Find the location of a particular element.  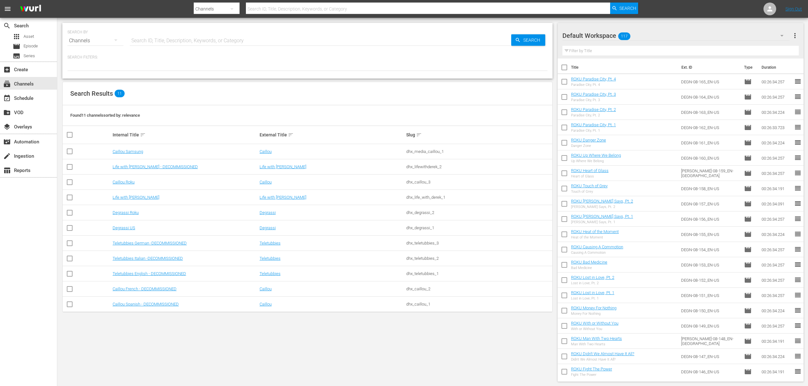

td: DEGN-08-156_EN-US is located at coordinates (710, 219).